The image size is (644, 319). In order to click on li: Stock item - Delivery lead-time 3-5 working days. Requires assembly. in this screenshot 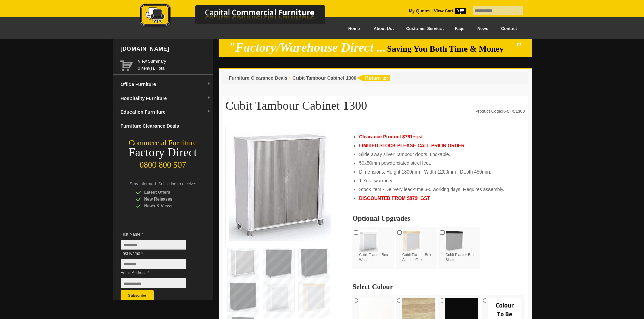, I will do `click(439, 189)`.